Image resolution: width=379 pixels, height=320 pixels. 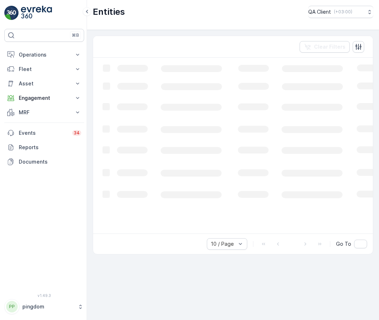 What do you see at coordinates (12, 307) in the screenshot?
I see `div: PP` at bounding box center [12, 307].